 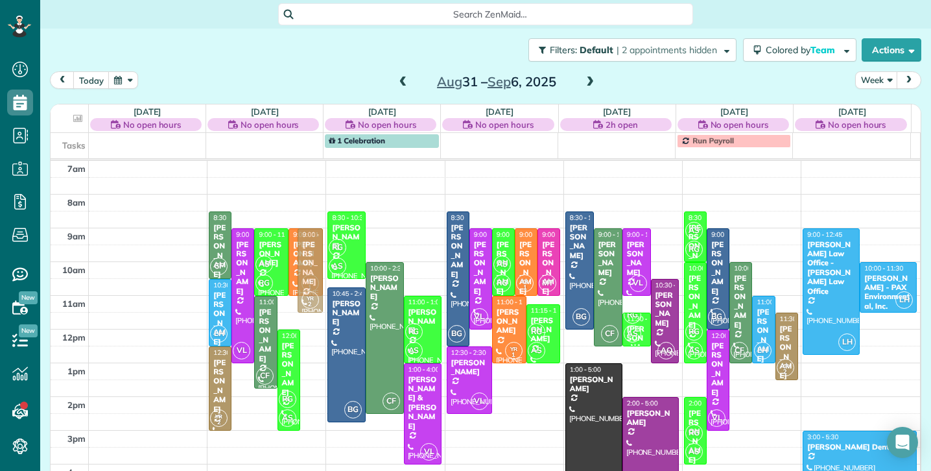 I want to click on span: 10:00 - 11:30, so click(x=884, y=268).